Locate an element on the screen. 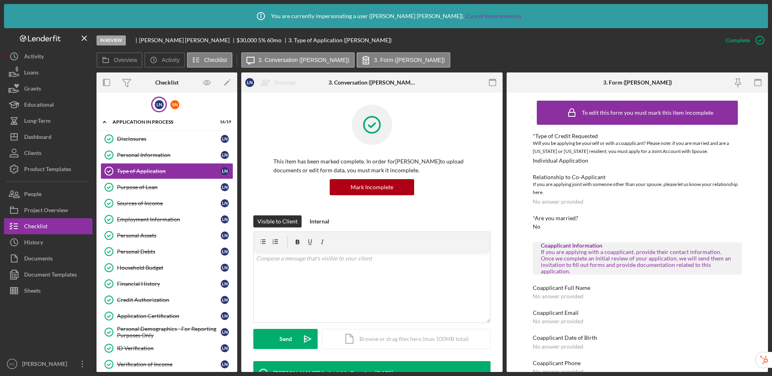  div: Individual Application is located at coordinates (560, 160).